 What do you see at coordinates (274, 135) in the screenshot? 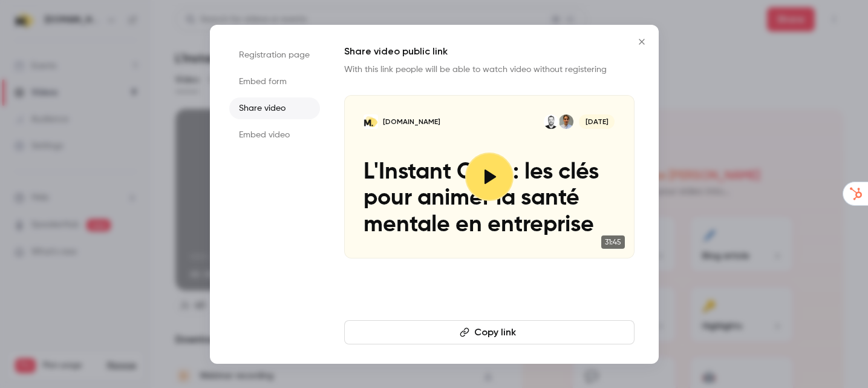
I see `li: Embed video` at bounding box center [274, 135].